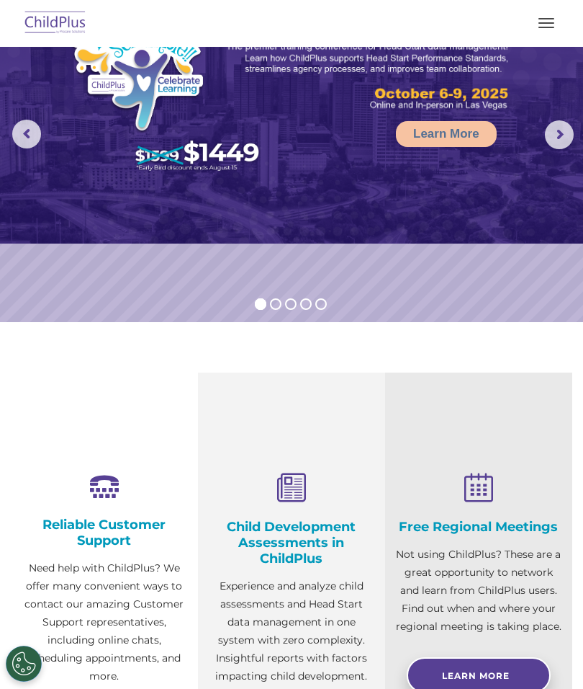 The height and width of the screenshot is (689, 583). Describe the element at coordinates (479, 590) in the screenshot. I see `p: Not using ChildPlus? These are a great opportunity to network and learn from ChildPlus users. Fin...` at that location.